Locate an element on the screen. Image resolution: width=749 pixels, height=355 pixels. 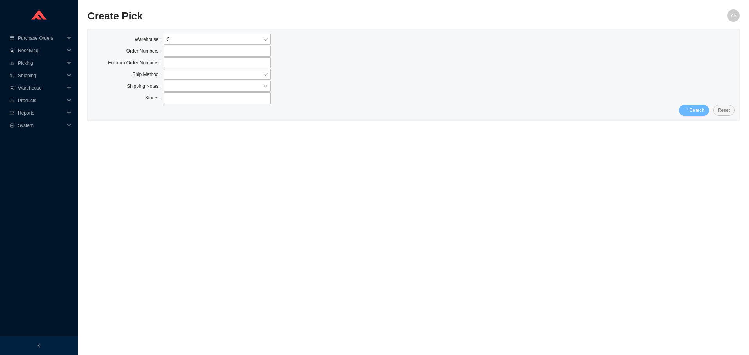
span: fund is located at coordinates (12, 113).